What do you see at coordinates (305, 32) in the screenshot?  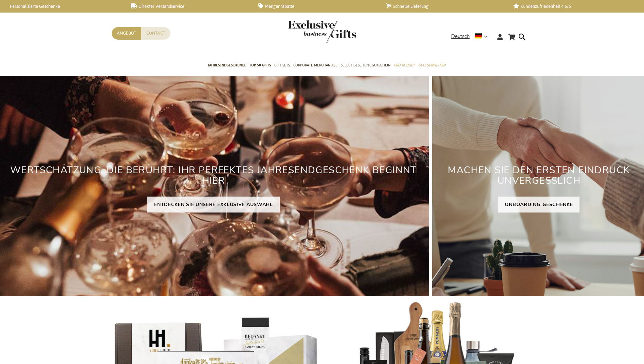 I see `a: store logo` at bounding box center [305, 32].